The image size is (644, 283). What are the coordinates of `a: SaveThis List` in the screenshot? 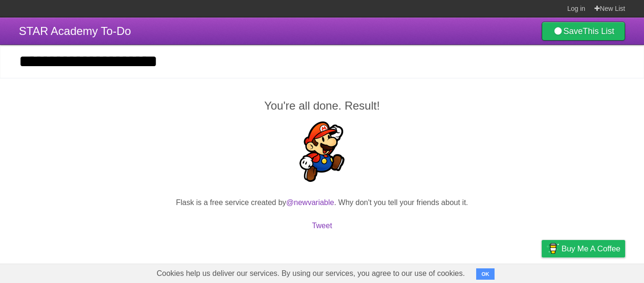 It's located at (583, 31).